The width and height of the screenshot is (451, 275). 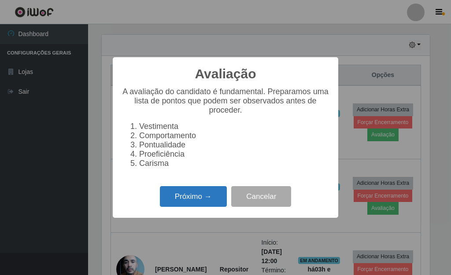 What do you see at coordinates (234, 163) in the screenshot?
I see `li: Carisma` at bounding box center [234, 163].